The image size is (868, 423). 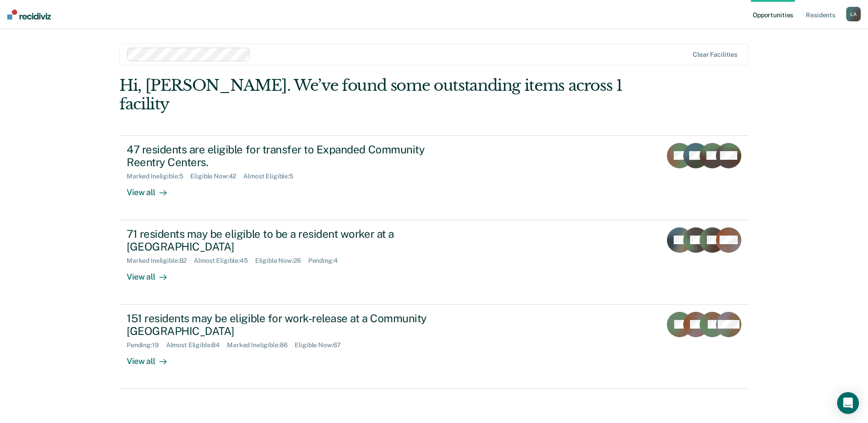 I want to click on div: 47 residents are eligible for transfer to Expanded Community Reentry Centers., so click(x=286, y=156).